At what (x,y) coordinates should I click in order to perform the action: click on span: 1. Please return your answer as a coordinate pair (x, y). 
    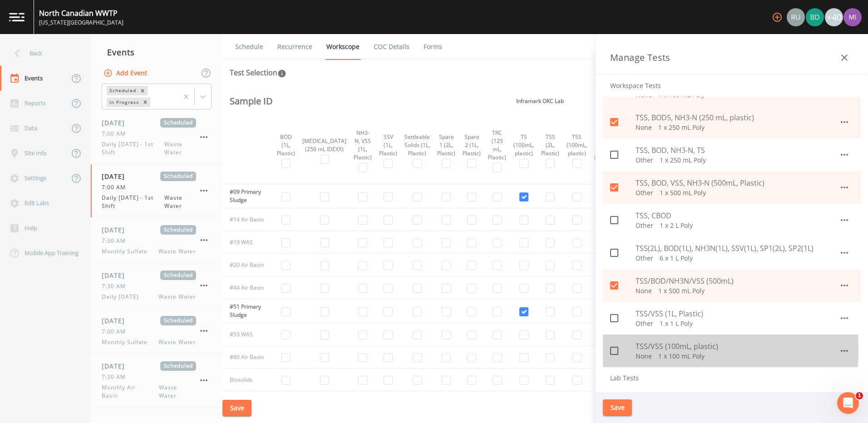
    Looking at the image, I should click on (860, 396).